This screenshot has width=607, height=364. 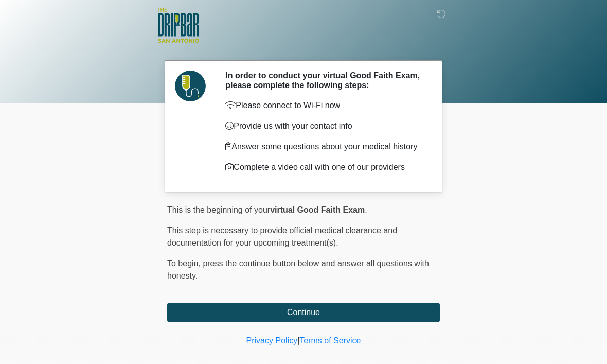 What do you see at coordinates (325, 167) in the screenshot?
I see `p: Complete a video call with one of our providers` at bounding box center [325, 167].